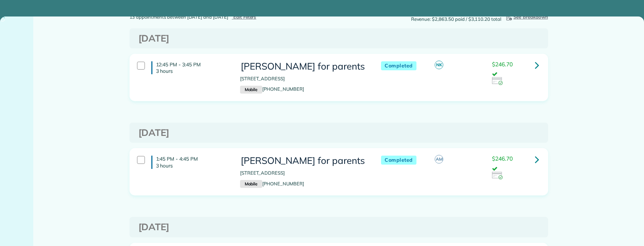 The height and width of the screenshot is (246, 644). I want to click on h4: 1:45 PM - 4:45 PM, so click(190, 162).